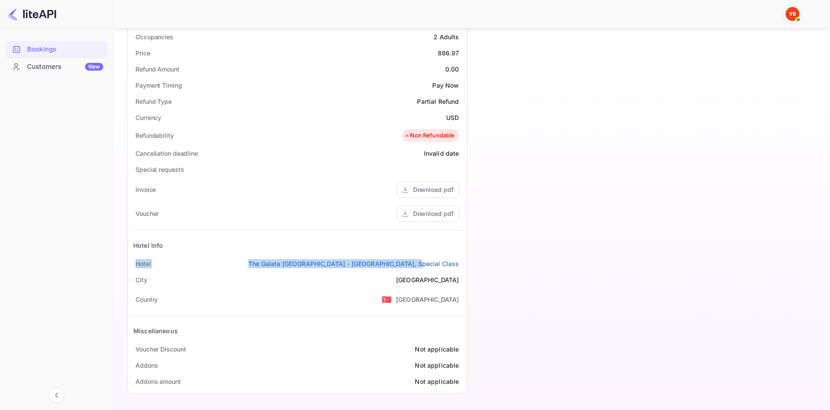  Describe the element at coordinates (56, 49) in the screenshot. I see `a: Bookings` at that location.